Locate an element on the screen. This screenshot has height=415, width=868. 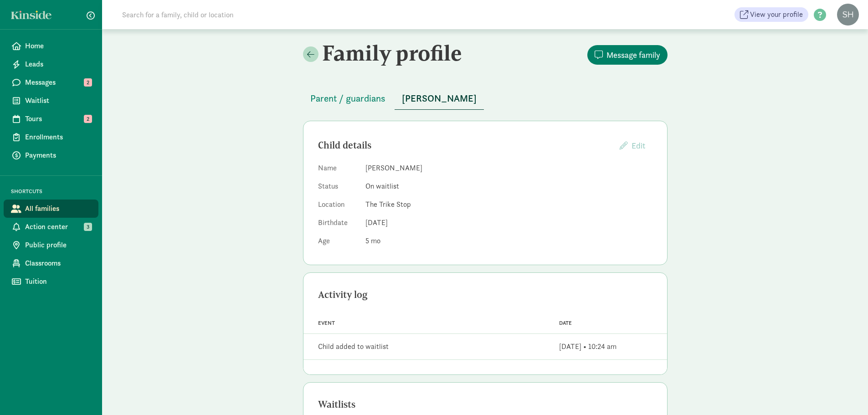
button: Parent / guardians is located at coordinates (348, 99).